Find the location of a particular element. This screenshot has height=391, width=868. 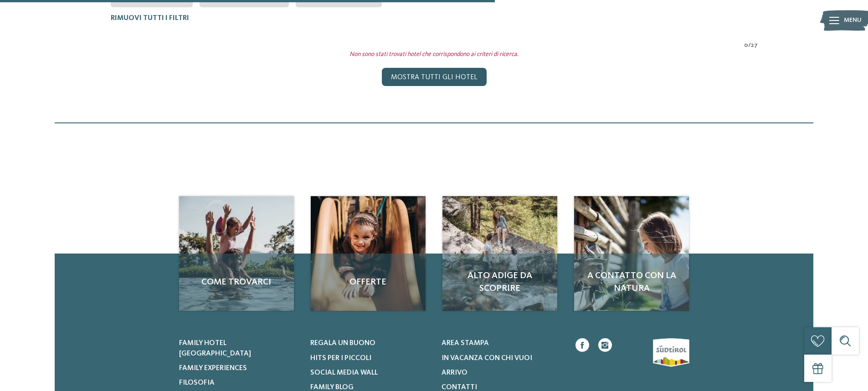

span: Regala un buono is located at coordinates (343, 343).